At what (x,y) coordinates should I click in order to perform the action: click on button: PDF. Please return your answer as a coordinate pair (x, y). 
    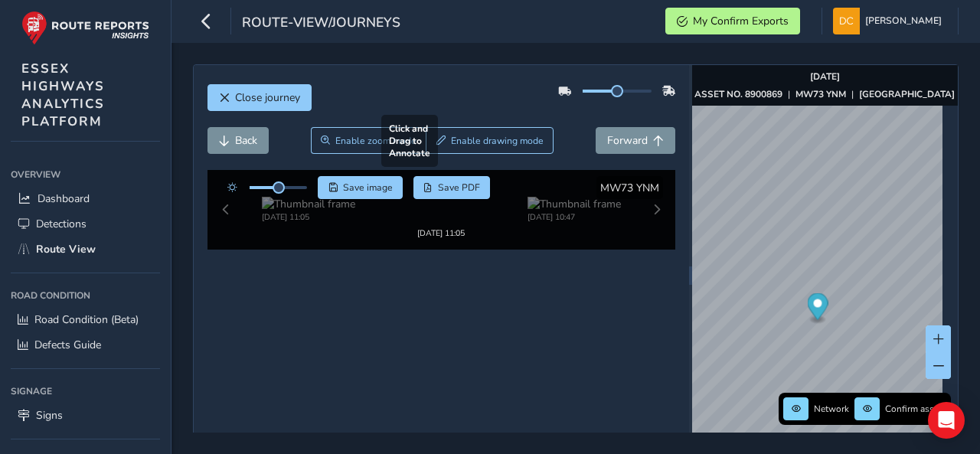
    Looking at the image, I should click on (452, 188).